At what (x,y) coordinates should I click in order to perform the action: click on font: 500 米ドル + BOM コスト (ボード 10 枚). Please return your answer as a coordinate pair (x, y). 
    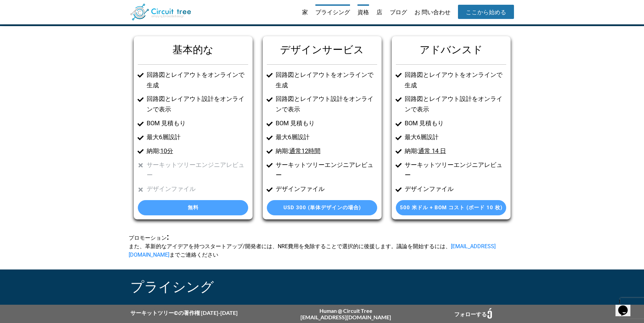
    Looking at the image, I should click on (451, 208).